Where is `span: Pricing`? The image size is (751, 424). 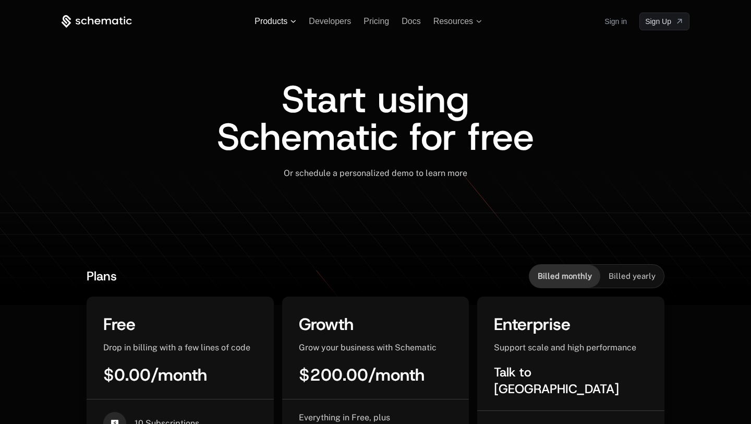 span: Pricing is located at coordinates (376, 21).